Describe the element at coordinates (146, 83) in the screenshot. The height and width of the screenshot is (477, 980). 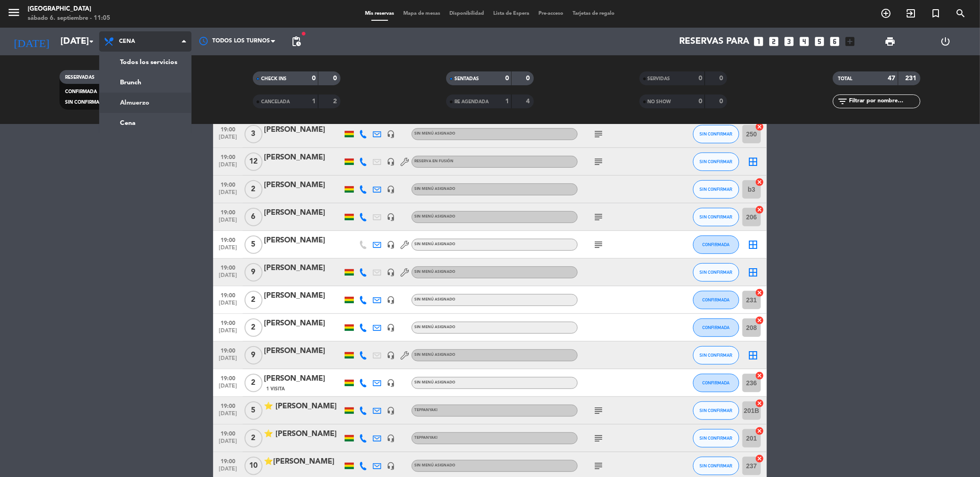
I see `a: Brunch` at that location.